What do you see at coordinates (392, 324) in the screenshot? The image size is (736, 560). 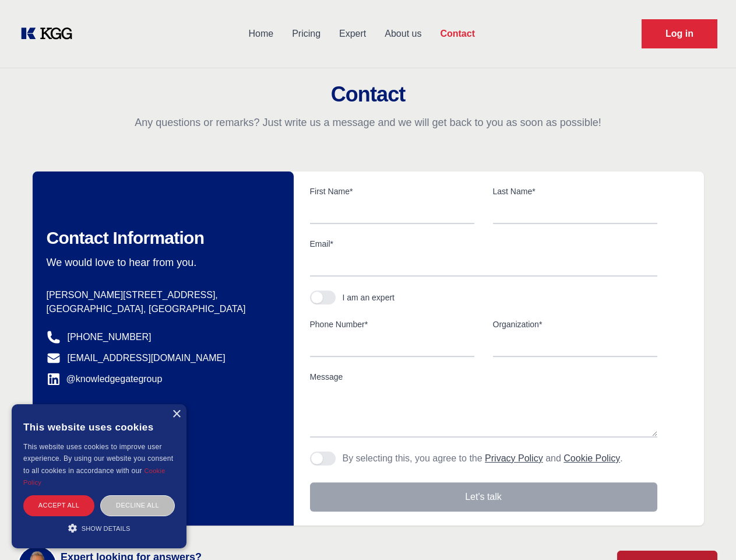 I see `label: Phone Number*` at bounding box center [392, 324].